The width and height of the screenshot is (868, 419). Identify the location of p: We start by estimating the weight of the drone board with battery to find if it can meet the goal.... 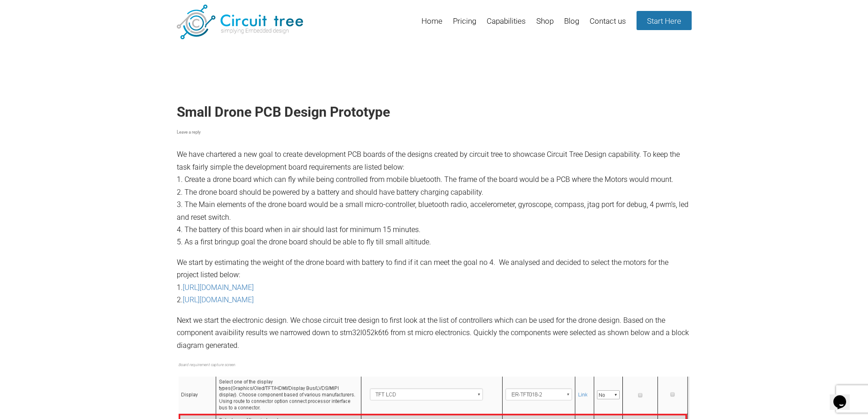
(434, 281).